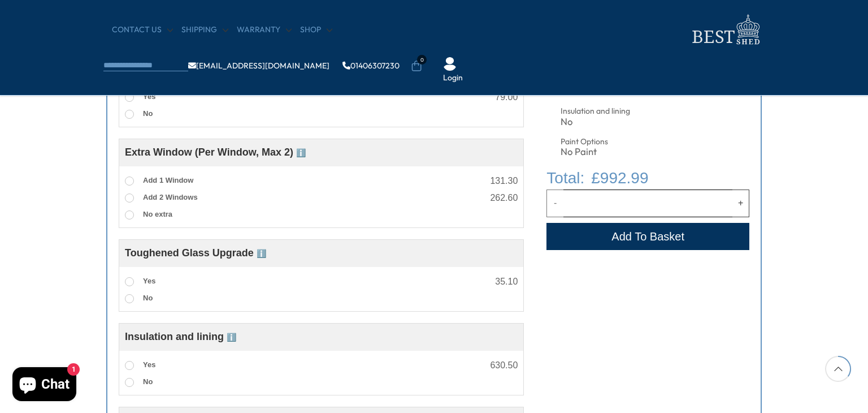  I want to click on div: No Paint, so click(607, 152).